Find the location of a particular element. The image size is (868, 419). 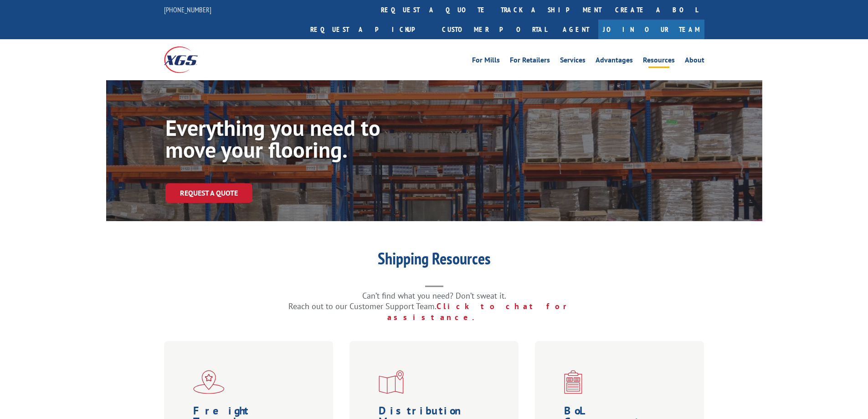

a: About is located at coordinates (695, 62).